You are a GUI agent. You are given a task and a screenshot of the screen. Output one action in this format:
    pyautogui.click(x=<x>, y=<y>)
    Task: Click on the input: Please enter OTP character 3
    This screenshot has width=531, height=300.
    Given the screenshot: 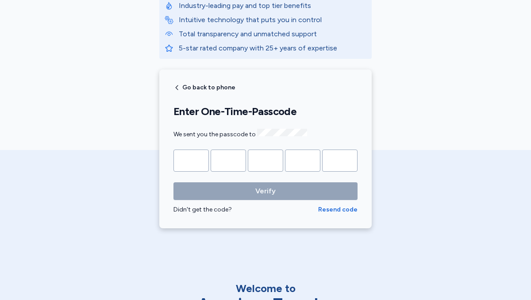 What is the action you would take?
    pyautogui.click(x=265, y=161)
    